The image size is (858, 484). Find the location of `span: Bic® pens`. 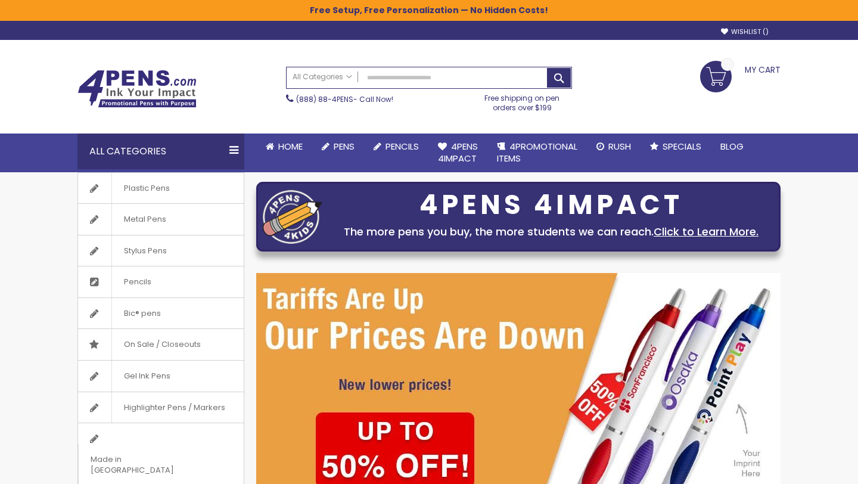

span: Bic® pens is located at coordinates (142, 313).